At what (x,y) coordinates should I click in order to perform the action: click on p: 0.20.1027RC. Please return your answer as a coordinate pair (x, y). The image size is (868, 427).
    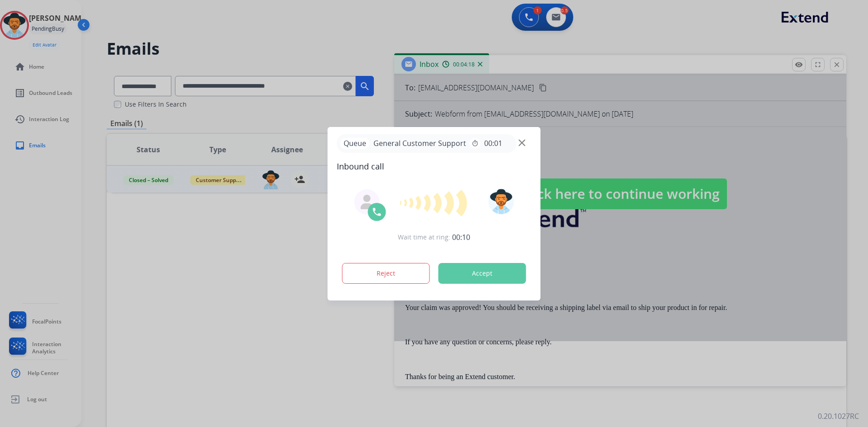
    Looking at the image, I should click on (838, 416).